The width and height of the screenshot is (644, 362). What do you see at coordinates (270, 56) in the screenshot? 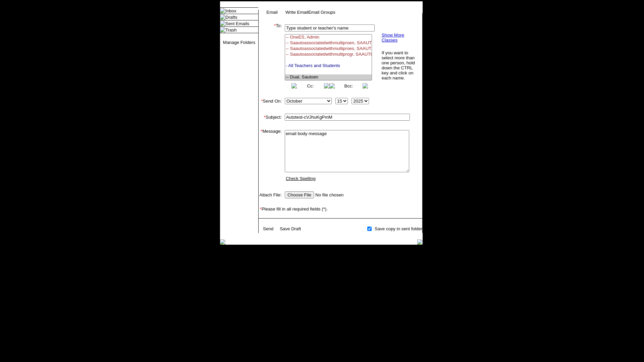
I see `td: To:` at bounding box center [270, 56].